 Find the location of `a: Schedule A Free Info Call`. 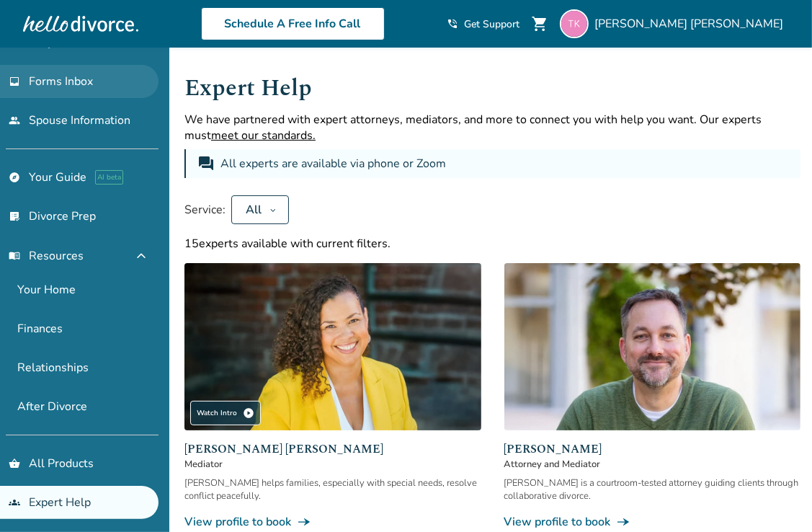

a: Schedule A Free Info Call is located at coordinates (293, 24).